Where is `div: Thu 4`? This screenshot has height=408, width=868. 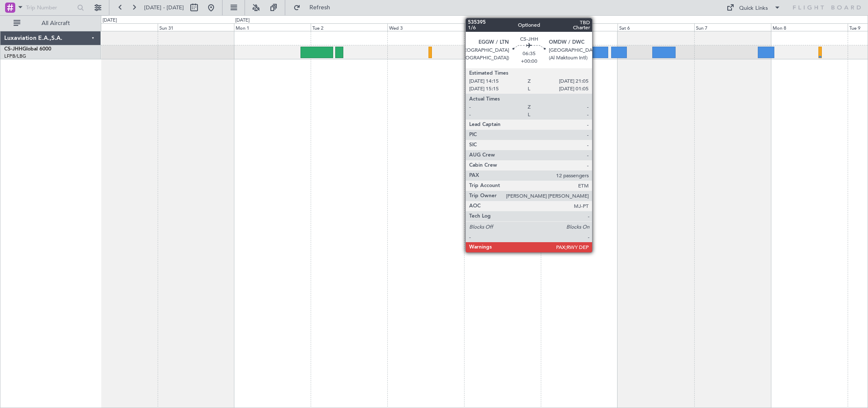
div: Thu 4 is located at coordinates (502, 27).